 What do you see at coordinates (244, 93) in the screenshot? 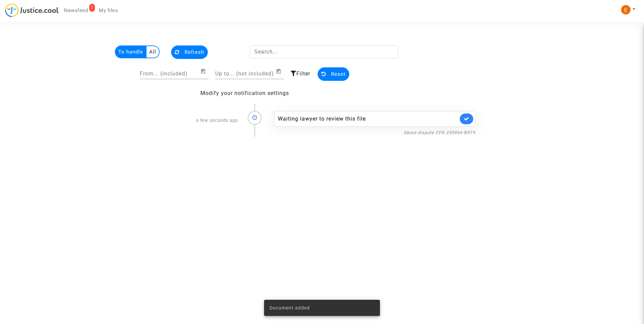
I see `a: Modify your notification settings` at bounding box center [244, 93].